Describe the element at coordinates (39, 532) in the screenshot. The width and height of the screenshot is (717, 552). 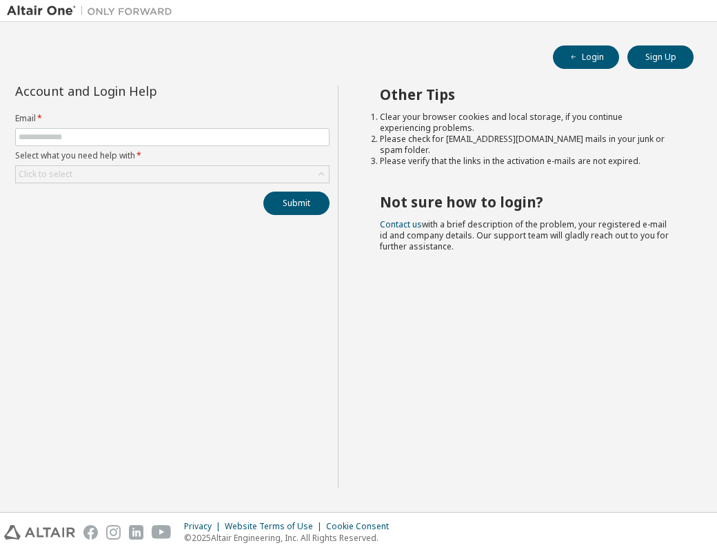
I see `img: altair_logo.svg` at that location.